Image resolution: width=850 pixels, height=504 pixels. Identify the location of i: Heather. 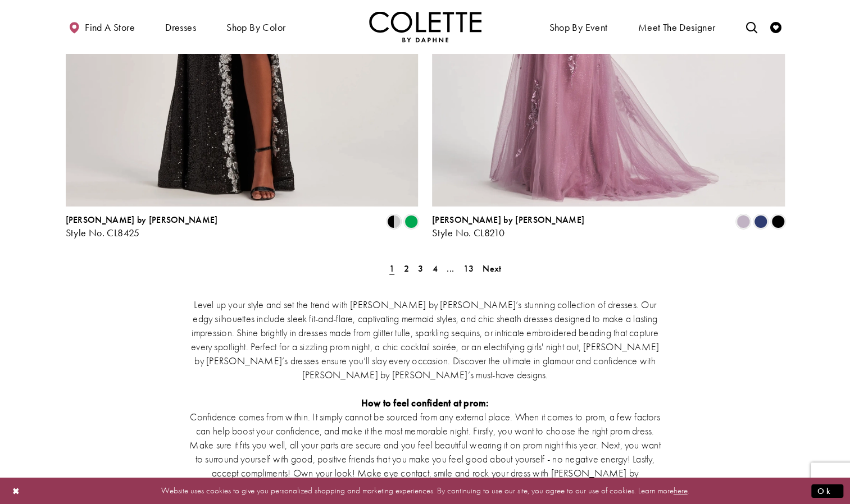
(743, 222).